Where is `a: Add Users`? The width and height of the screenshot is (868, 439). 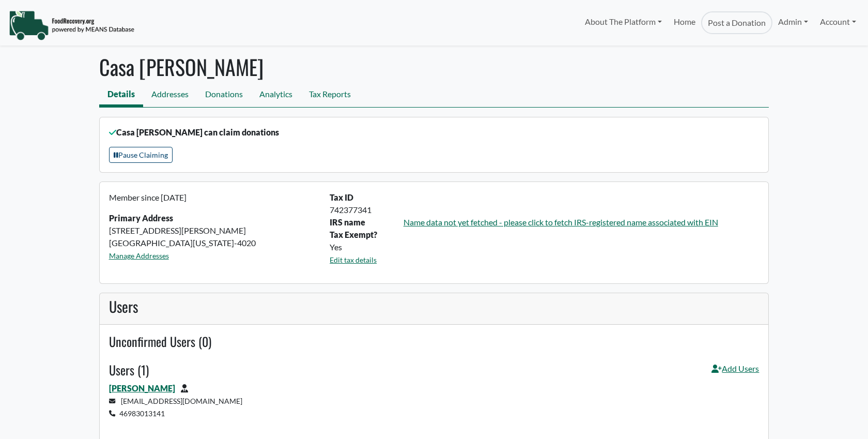 a: Add Users is located at coordinates (736, 372).